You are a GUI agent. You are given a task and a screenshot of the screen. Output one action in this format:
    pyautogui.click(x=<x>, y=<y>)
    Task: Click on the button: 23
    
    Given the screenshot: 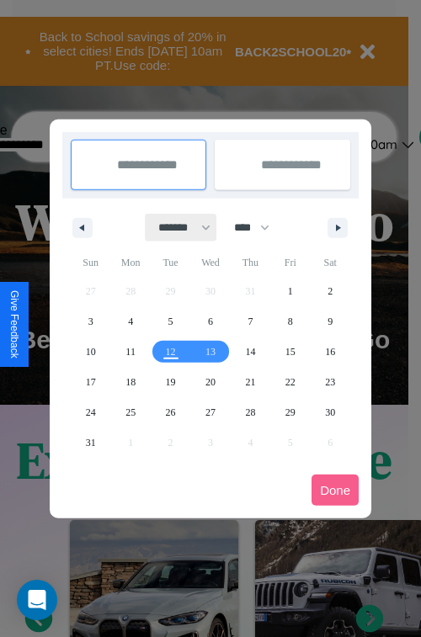 What is the action you would take?
    pyautogui.click(x=330, y=382)
    